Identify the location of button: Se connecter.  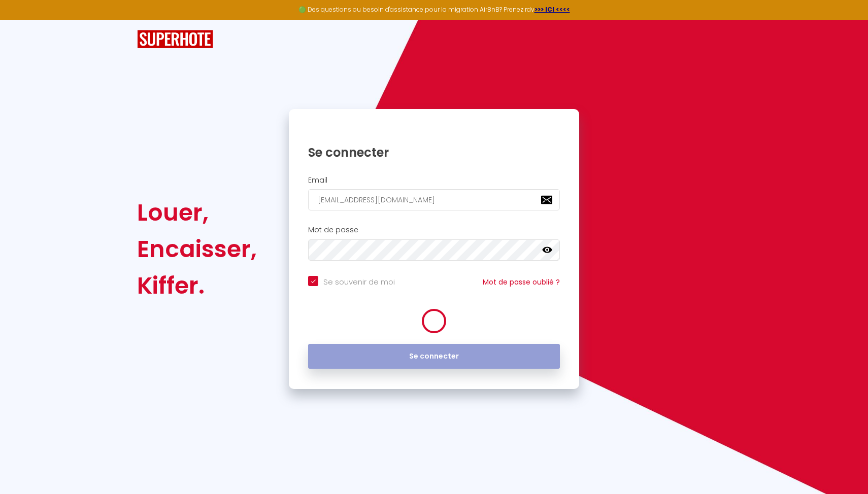
(434, 357).